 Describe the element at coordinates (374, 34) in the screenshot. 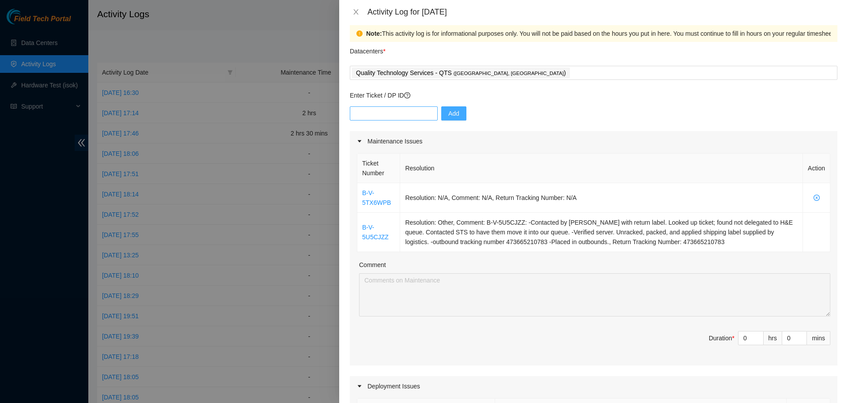

I see `strong: Note:` at that location.